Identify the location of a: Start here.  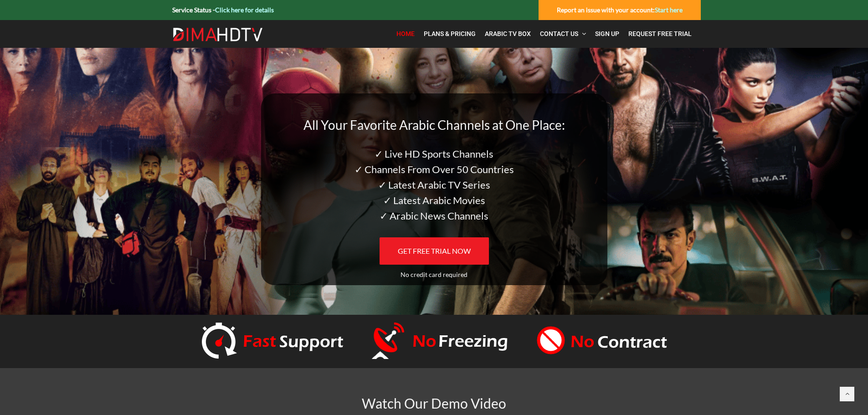
(669, 10).